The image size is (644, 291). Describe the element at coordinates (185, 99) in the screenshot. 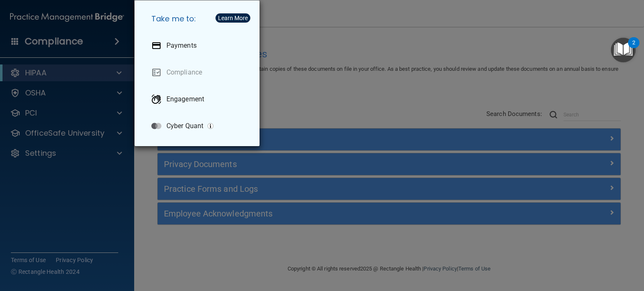

I see `p: Engagement` at that location.